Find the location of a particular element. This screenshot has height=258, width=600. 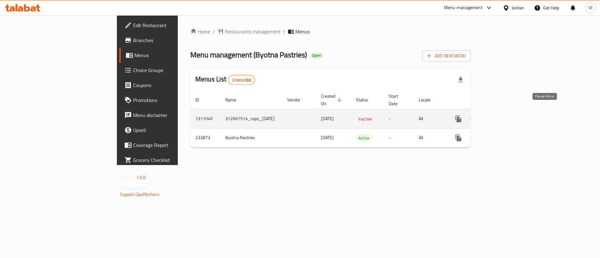

span: Coupons is located at coordinates (172, 85).